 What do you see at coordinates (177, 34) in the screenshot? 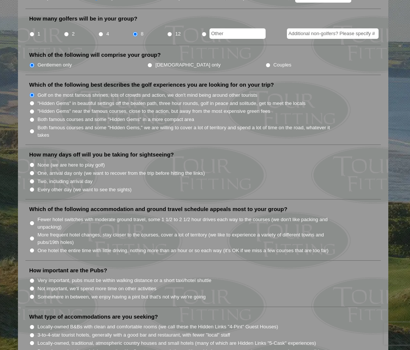
I see `label: 12` at bounding box center [177, 34].